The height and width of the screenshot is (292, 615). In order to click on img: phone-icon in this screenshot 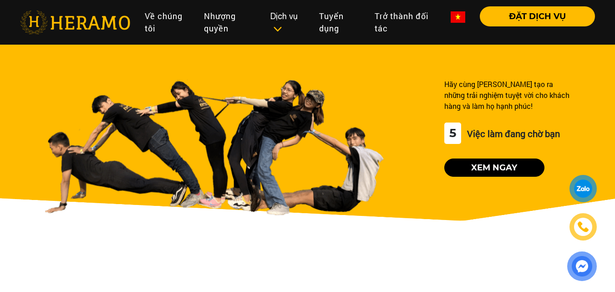, I will do `click(583, 227)`.